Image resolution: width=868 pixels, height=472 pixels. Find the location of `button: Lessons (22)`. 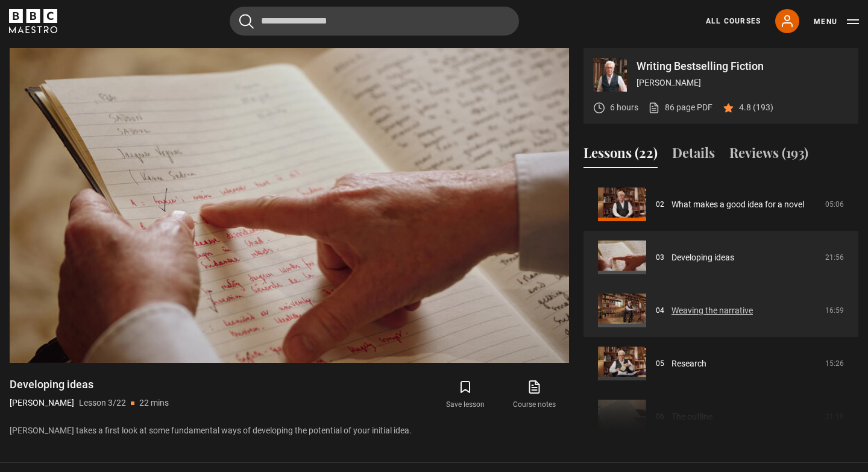

button: Lessons (22) is located at coordinates (621, 155).